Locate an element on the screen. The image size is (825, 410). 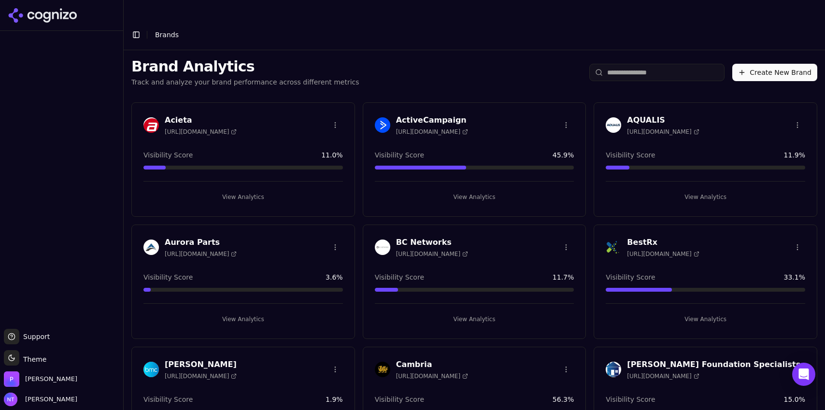
p: Track and analyze your brand performance across different metrics is located at coordinates (245, 82).